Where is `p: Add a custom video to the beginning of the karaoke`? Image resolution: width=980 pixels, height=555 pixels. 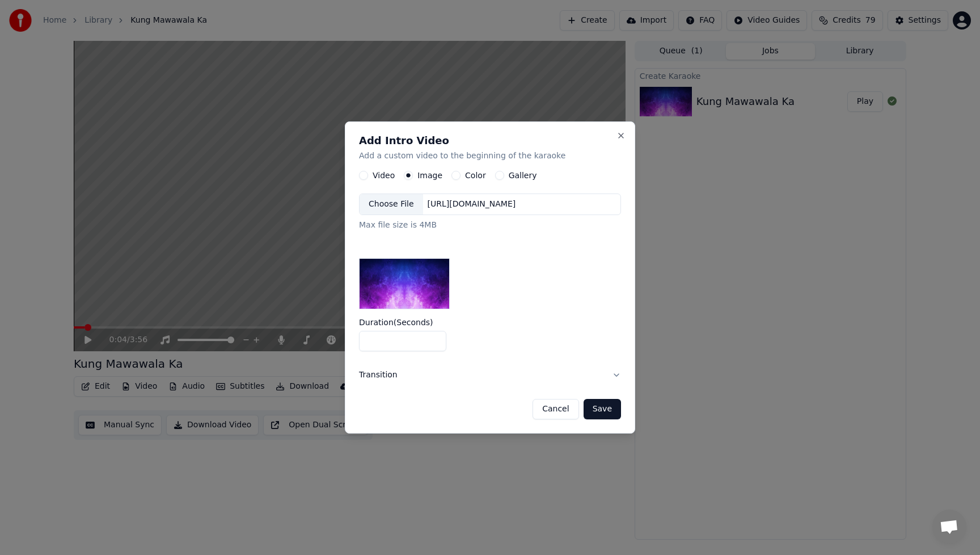 p: Add a custom video to the beginning of the karaoke is located at coordinates (490, 156).